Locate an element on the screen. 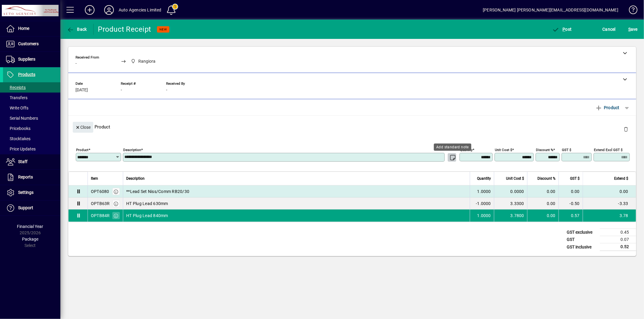 The image size is (644, 319). span: Quantity is located at coordinates (484, 178).